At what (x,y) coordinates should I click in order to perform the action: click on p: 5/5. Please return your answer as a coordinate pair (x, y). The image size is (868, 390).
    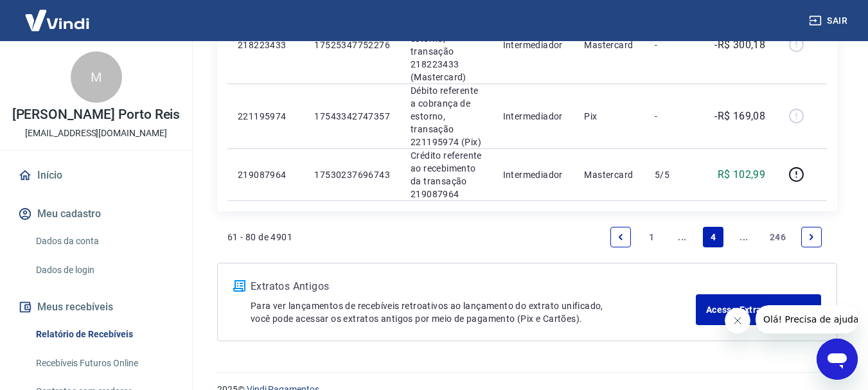
    Looking at the image, I should click on (673, 175).